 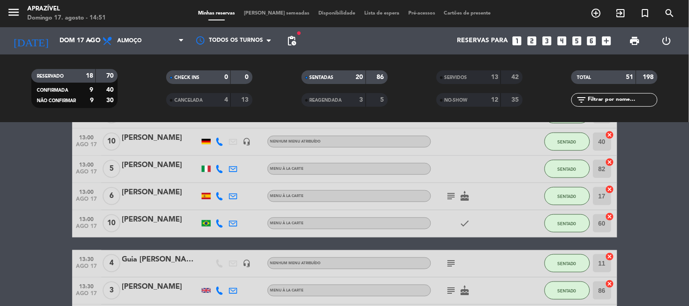 What do you see at coordinates (630, 77) in the screenshot?
I see `strong: 51` at bounding box center [630, 77].